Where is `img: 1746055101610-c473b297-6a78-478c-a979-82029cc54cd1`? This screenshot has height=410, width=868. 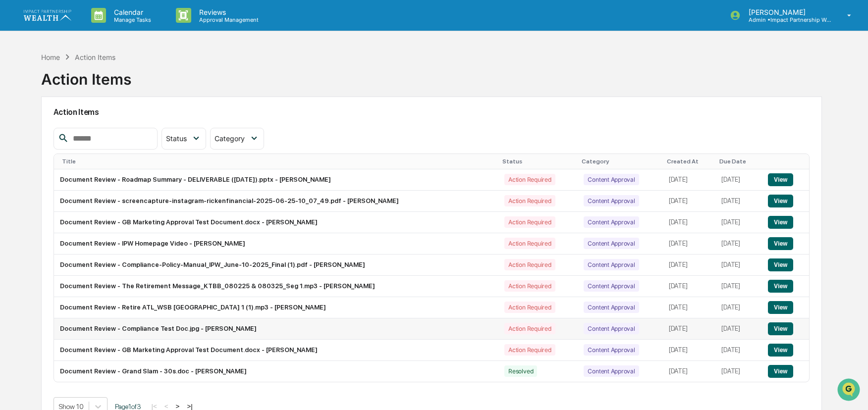 img: 1746055101610-c473b297-6a78-478c-a979-82029cc54cd1 is located at coordinates (19, 85).